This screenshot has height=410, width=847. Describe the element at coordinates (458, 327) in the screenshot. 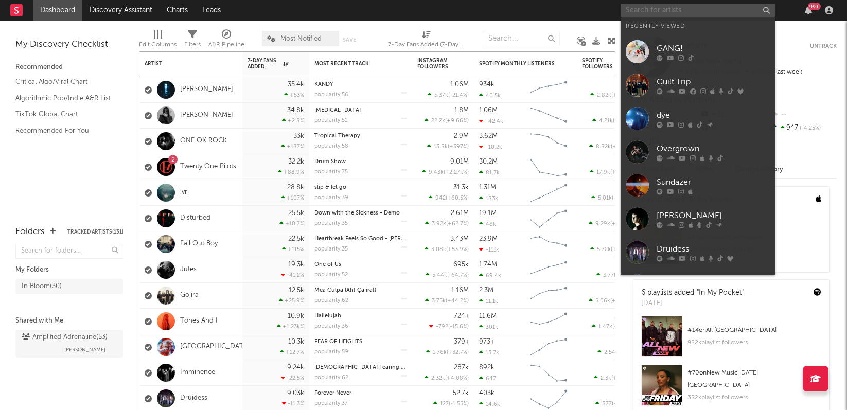

I see `span: -15.6 %` at that location.